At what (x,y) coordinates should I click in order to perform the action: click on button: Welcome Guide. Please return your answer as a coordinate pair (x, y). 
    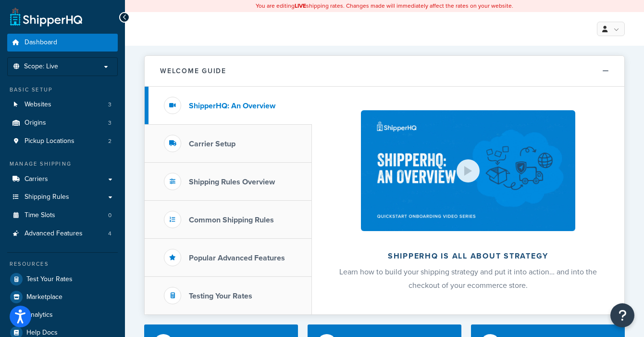
    Looking at the image, I should click on (385, 72).